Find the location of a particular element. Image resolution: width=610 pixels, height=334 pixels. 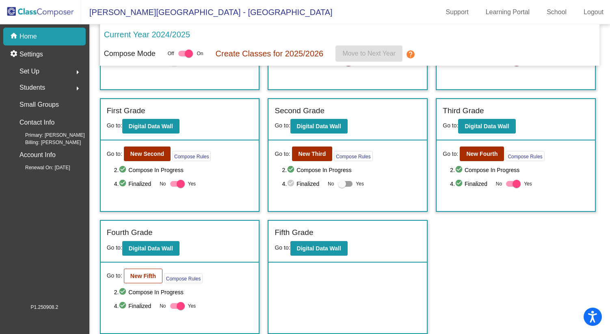

a: Logout is located at coordinates (594, 12).